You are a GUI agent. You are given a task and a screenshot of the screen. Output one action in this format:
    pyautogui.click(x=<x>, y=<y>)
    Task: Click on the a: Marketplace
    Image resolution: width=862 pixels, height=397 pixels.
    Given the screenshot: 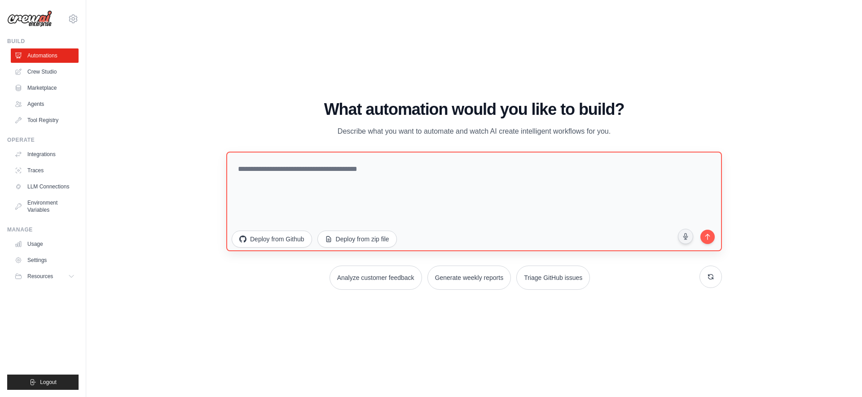 What is the action you would take?
    pyautogui.click(x=44, y=88)
    